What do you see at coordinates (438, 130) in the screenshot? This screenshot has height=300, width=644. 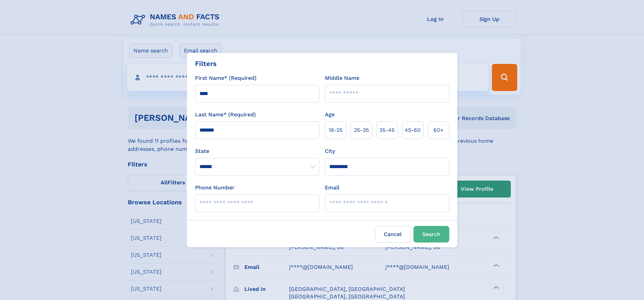 I see `span: 60+` at bounding box center [438, 130].